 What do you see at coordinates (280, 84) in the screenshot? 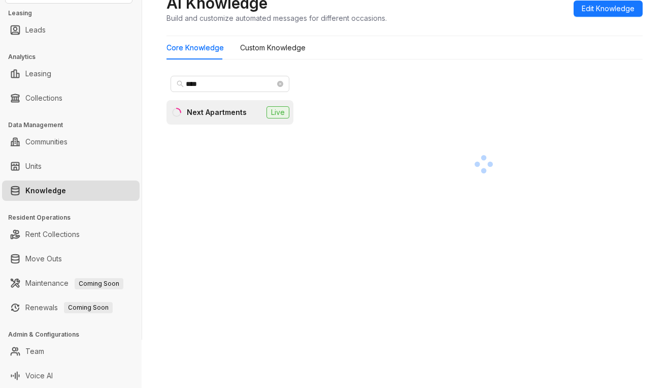
I see `span: close-circle` at bounding box center [280, 84].